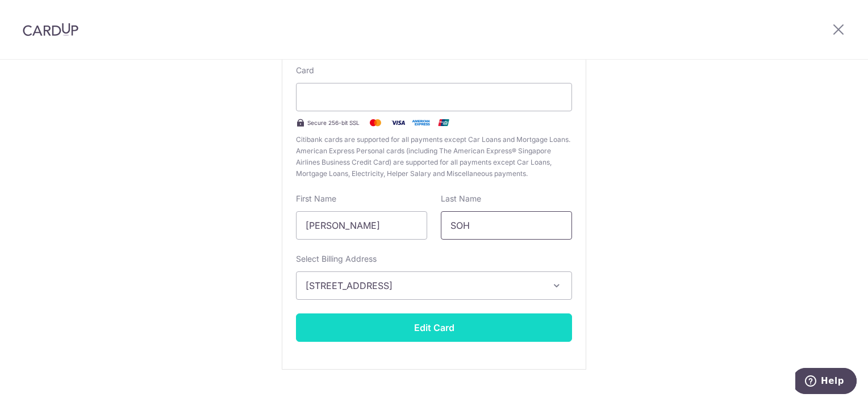  Describe the element at coordinates (50, 30) in the screenshot. I see `img: CardUp` at that location.